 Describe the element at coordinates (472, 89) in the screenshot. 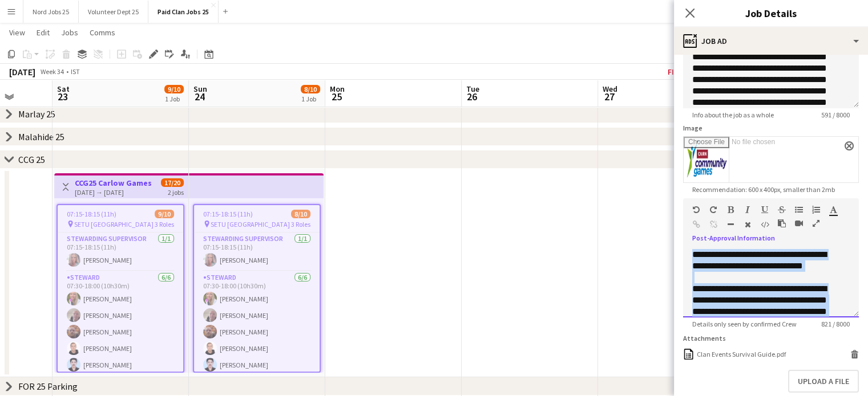

I see `span: Tue` at that location.